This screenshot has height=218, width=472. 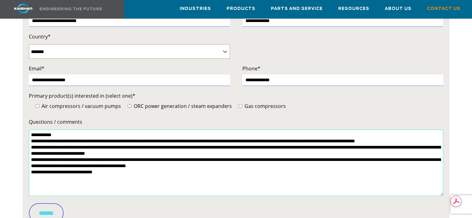 What do you see at coordinates (195, 9) in the screenshot?
I see `span: Industries` at bounding box center [195, 9].